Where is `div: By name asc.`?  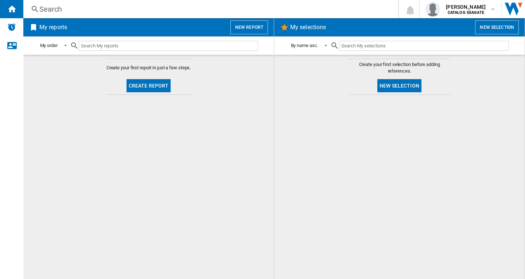
div: By name asc. is located at coordinates (305, 45).